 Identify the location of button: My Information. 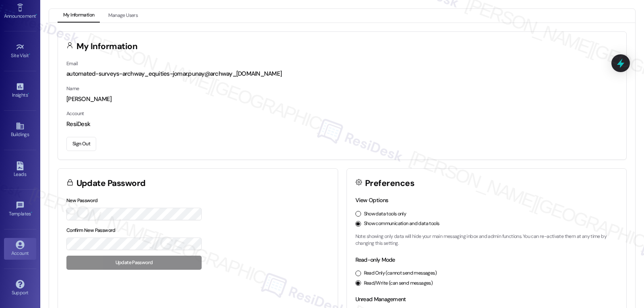
(79, 16).